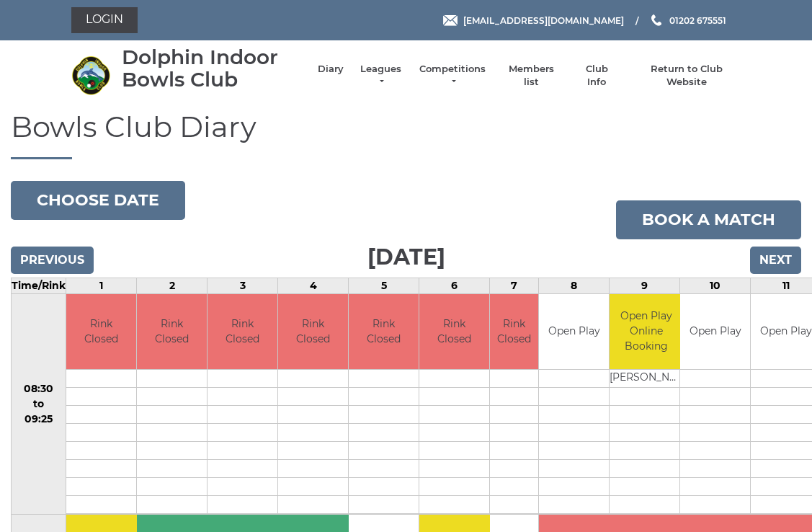 Image resolution: width=812 pixels, height=532 pixels. I want to click on a: Members list, so click(531, 76).